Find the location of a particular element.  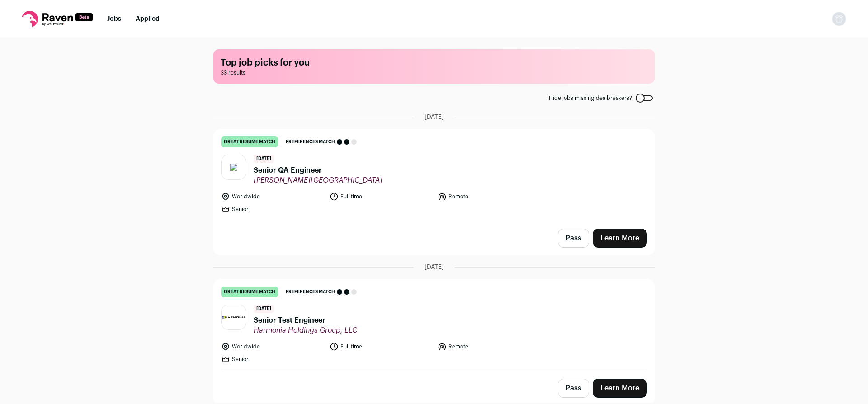

span: Senior Test Engineer is located at coordinates (305, 321).